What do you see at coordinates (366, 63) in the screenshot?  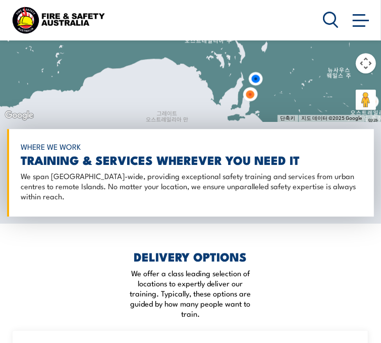 I see `button: 지도 카메라 컨트롤` at bounding box center [366, 63].